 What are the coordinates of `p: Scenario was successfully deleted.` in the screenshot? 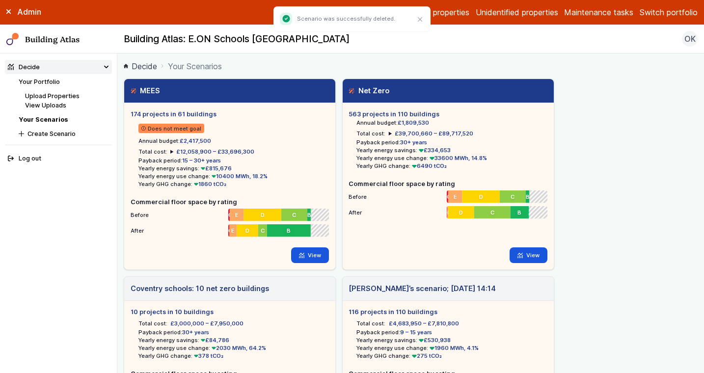 It's located at (346, 19).